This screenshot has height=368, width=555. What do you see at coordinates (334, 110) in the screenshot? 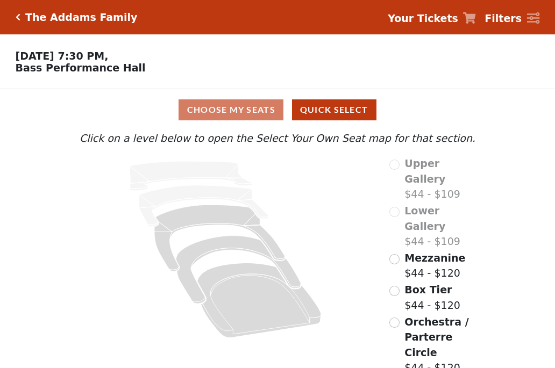
I see `button: Quick Select` at bounding box center [334, 110].